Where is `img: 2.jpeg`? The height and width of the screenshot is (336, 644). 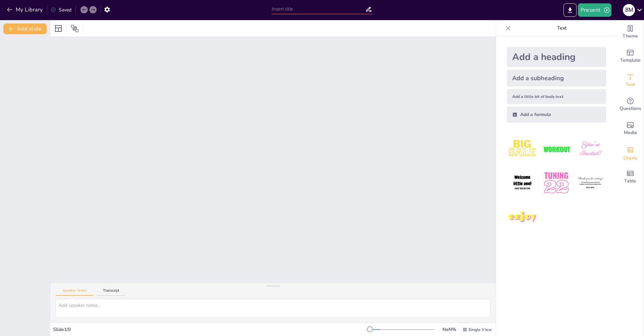 img: 2.jpeg is located at coordinates (556, 149).